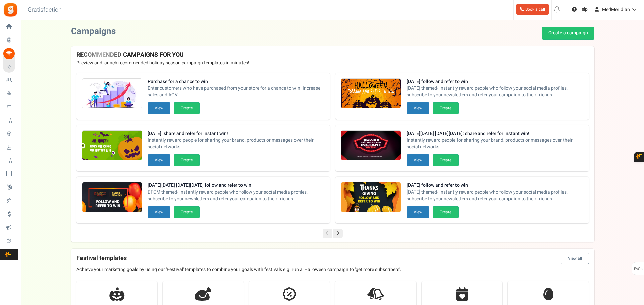 This screenshot has height=305, width=644. Describe the element at coordinates (616, 10) in the screenshot. I see `span: MedMeridian` at that location.